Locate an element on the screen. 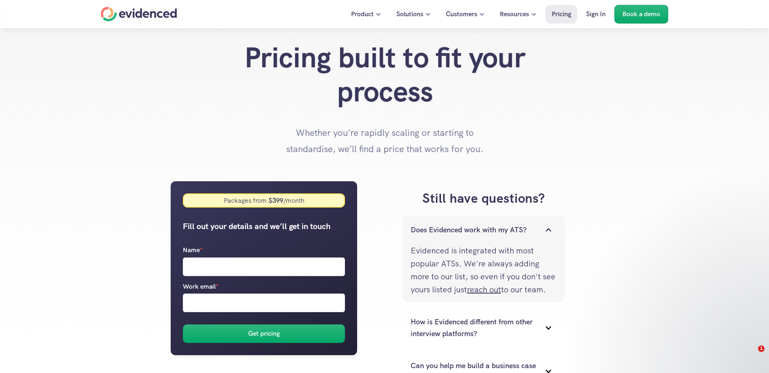  span: 1 is located at coordinates (762, 349).